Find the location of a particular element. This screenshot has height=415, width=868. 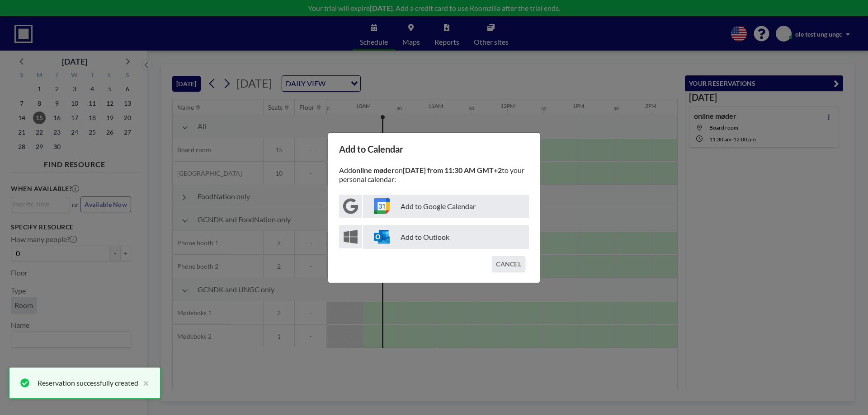

img: windows-outlook-icon.svg is located at coordinates (382, 236).